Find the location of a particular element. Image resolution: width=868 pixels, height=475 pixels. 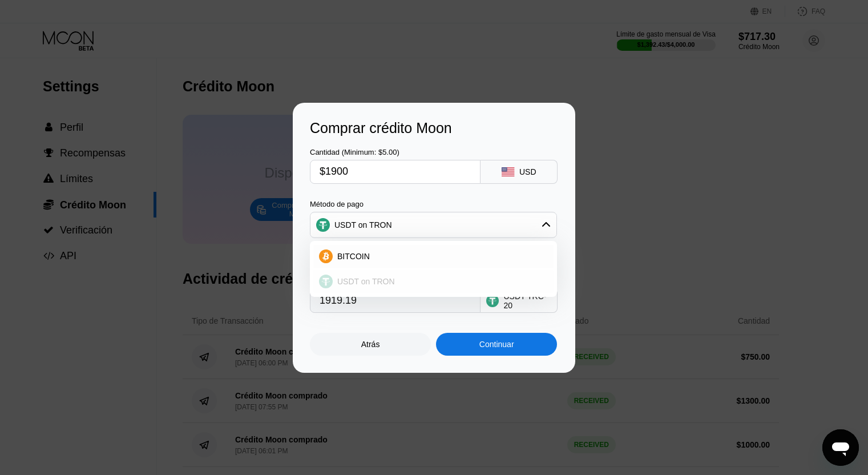

div: USD is located at coordinates (528, 172).